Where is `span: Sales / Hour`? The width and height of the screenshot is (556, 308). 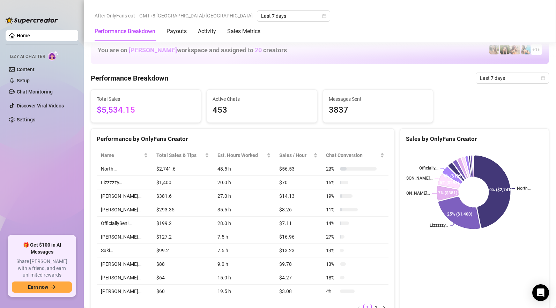 span: Sales / Hour is located at coordinates (296, 155).